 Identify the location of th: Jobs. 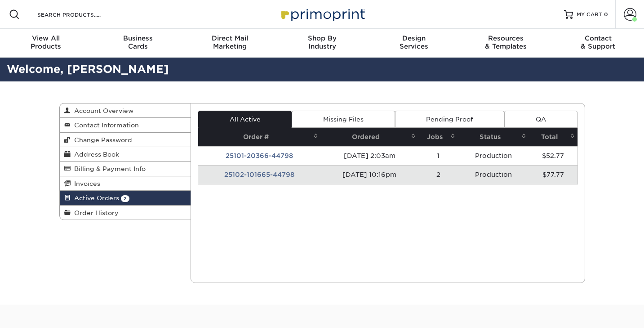
(438, 137).